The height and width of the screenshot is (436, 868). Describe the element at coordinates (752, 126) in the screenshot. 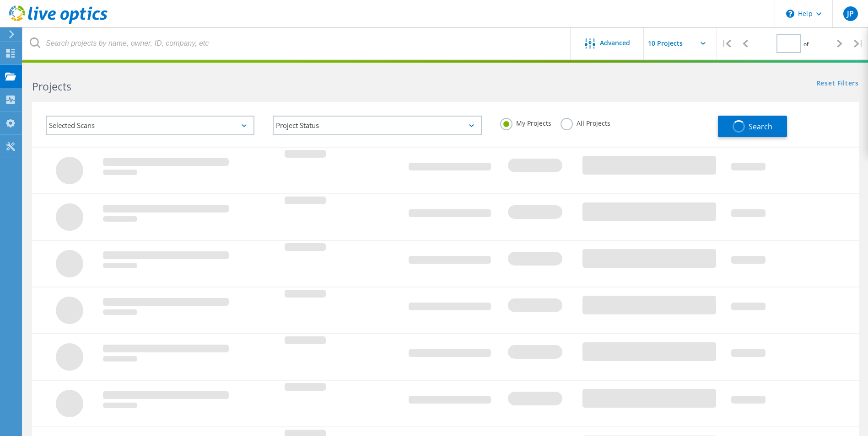

I see `button: Search` at that location.